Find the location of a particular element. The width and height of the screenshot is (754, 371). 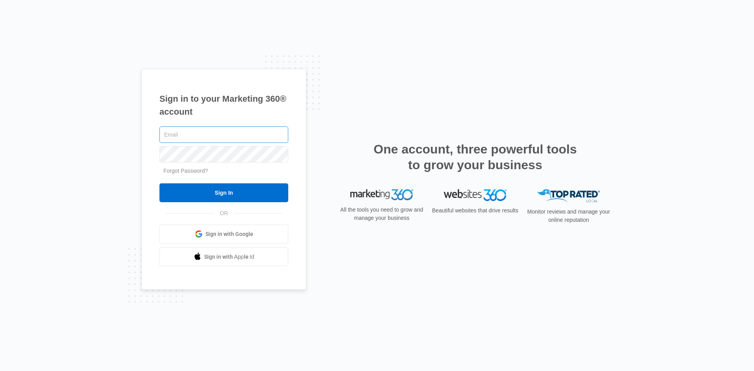

input: Sign In is located at coordinates (224, 193).